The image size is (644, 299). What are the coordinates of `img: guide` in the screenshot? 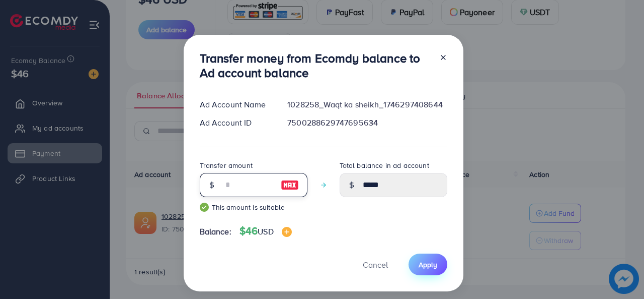 It's located at (205, 207).